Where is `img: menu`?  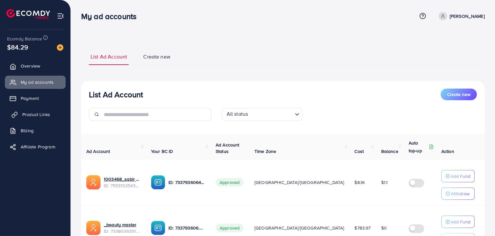 img: menu is located at coordinates (61, 16).